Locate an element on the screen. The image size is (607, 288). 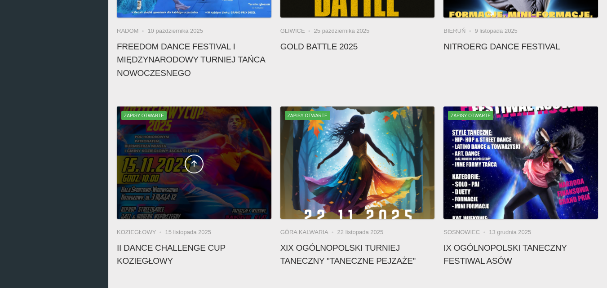
img: IX Ogólnopolski Taneczny Festiwal Asów is located at coordinates (521, 163).